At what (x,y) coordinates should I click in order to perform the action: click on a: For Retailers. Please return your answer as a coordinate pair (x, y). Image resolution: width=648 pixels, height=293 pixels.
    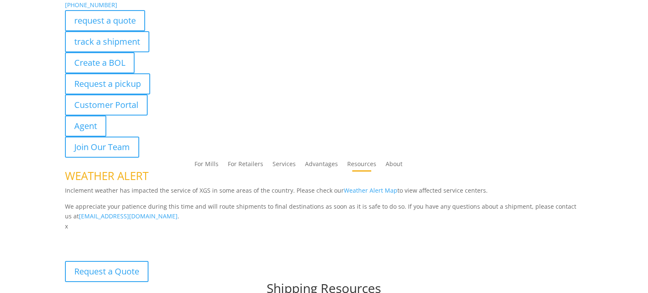
    Looking at the image, I should click on (246, 166).